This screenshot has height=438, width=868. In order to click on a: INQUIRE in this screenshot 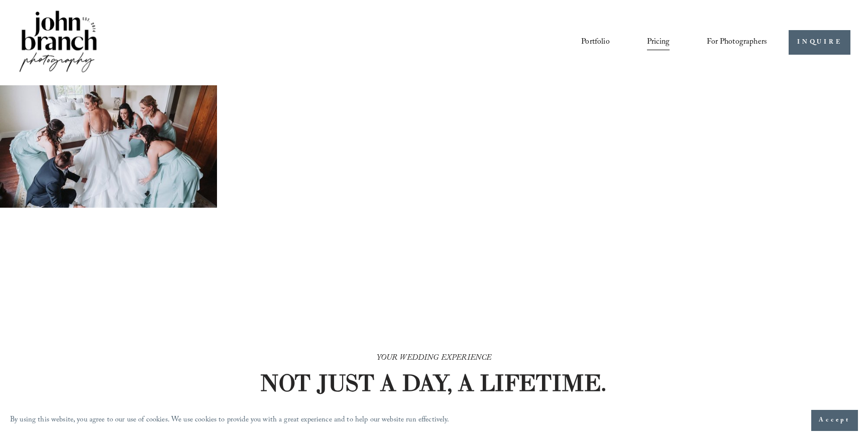, I will do `click(819, 42)`.